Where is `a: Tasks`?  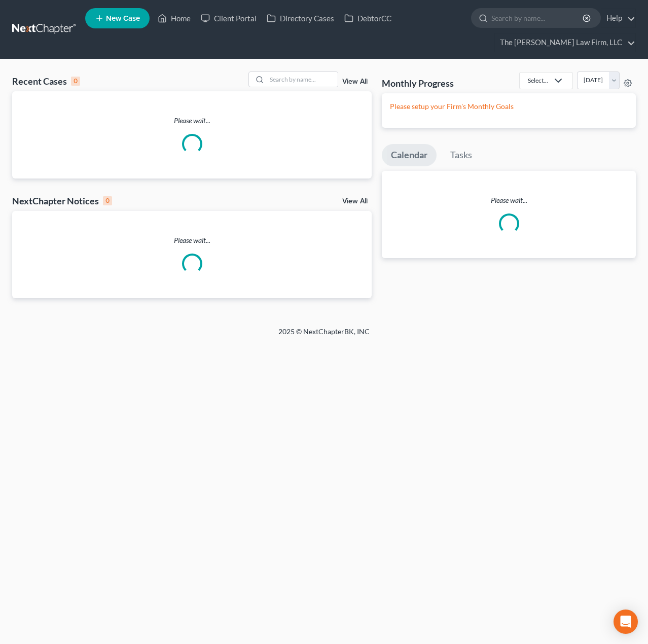
a: Tasks is located at coordinates (461, 155).